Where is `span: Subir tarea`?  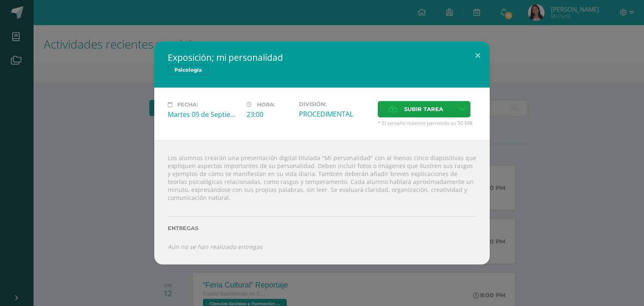 span: Subir tarea is located at coordinates (423, 109).